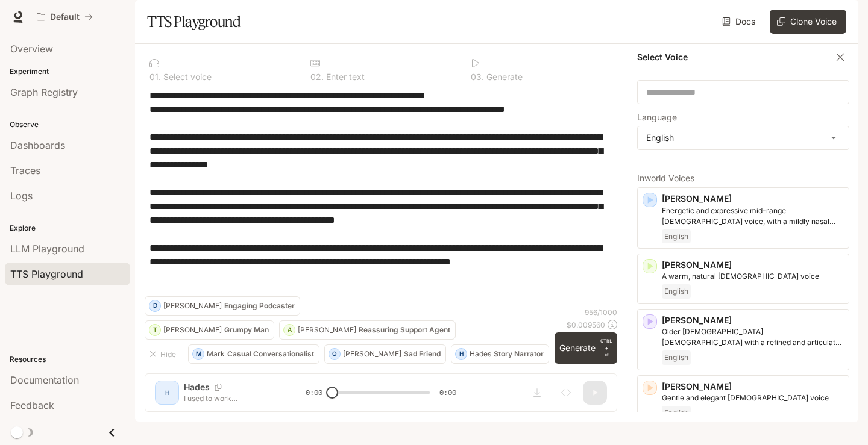 The image size is (868, 445). I want to click on p: Language, so click(657, 118).